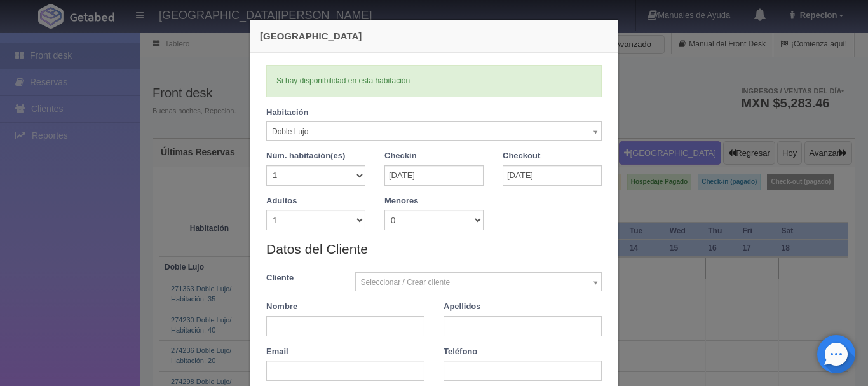 This screenshot has width=868, height=386. I want to click on label: Checkin, so click(401, 156).